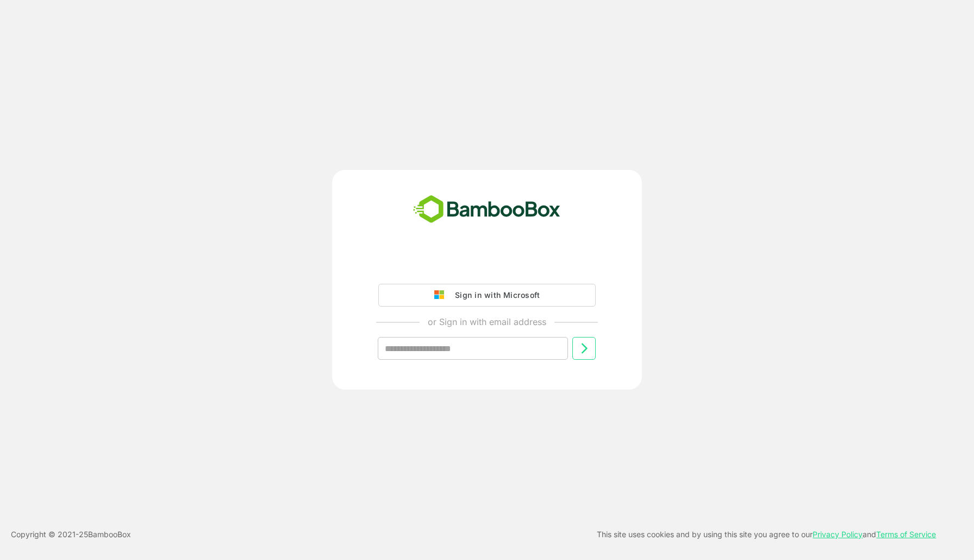 The width and height of the screenshot is (974, 560). What do you see at coordinates (71, 534) in the screenshot?
I see `p: Copyright © 2021- 25 BambooBox` at bounding box center [71, 534].